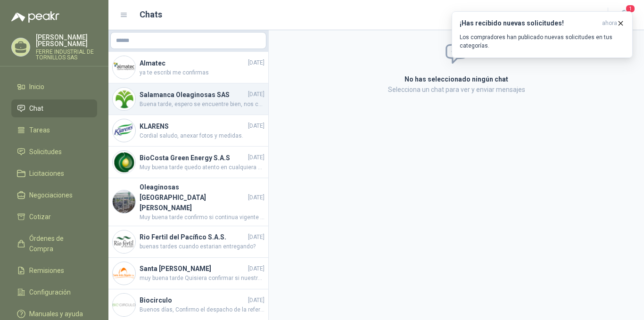  Describe the element at coordinates (193, 126) in the screenshot. I see `h4: KLARENS` at that location.